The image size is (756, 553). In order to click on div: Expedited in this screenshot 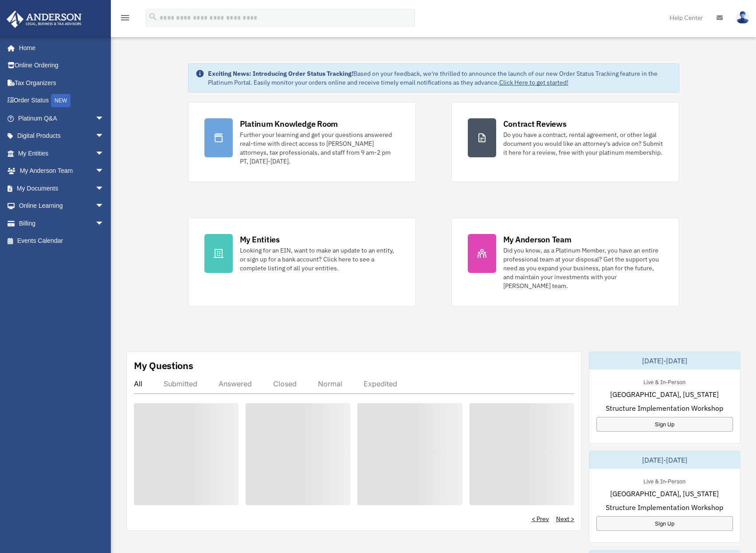, I will do `click(380, 384)`.